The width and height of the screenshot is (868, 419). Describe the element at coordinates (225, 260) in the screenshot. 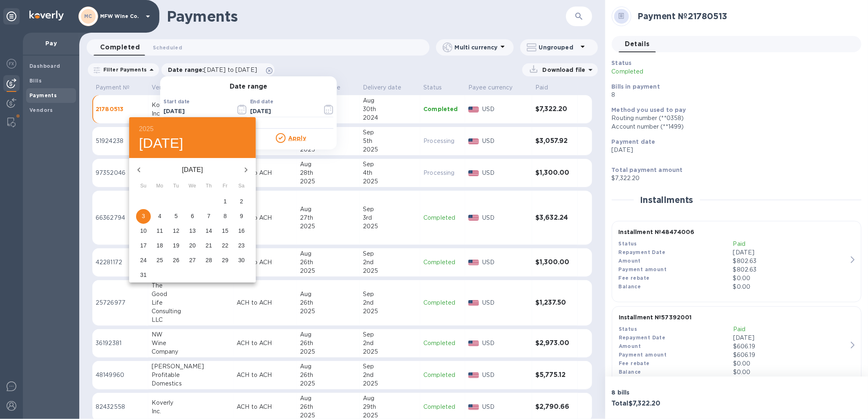

I see `p: 29` at that location.